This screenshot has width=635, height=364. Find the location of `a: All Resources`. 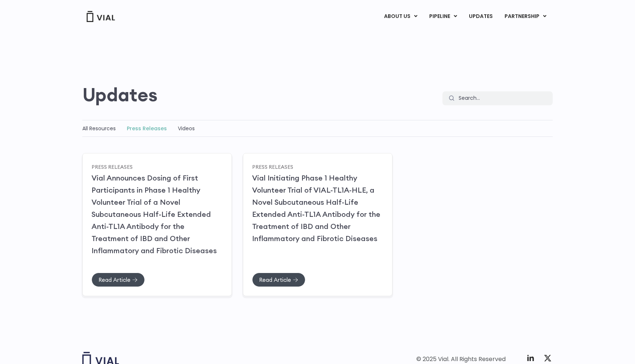

a: All Resources is located at coordinates (99, 129).